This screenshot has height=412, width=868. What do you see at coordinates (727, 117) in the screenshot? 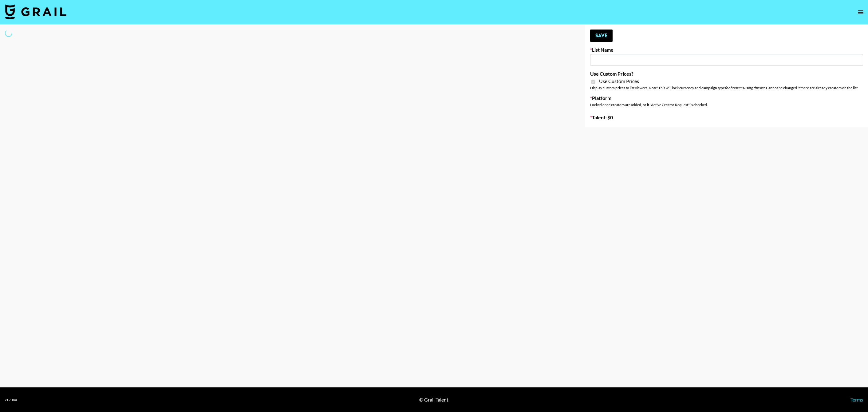
I see `label: Talent - $ 0` at bounding box center [727, 117].